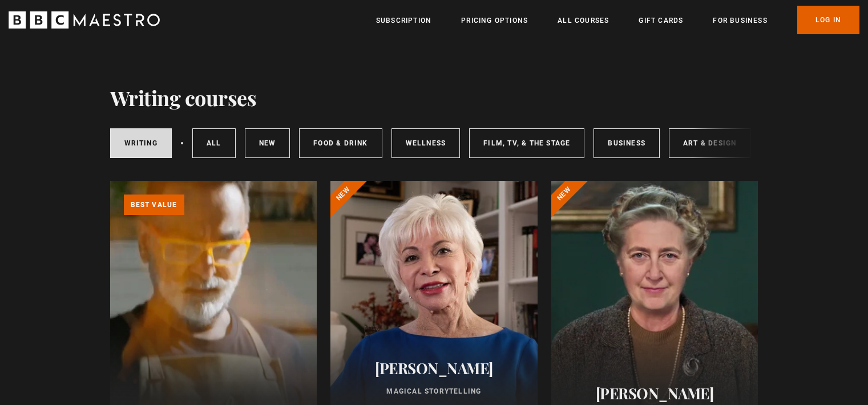 This screenshot has width=868, height=405. Describe the element at coordinates (434, 392) in the screenshot. I see `p: Magical Storytelling` at that location.